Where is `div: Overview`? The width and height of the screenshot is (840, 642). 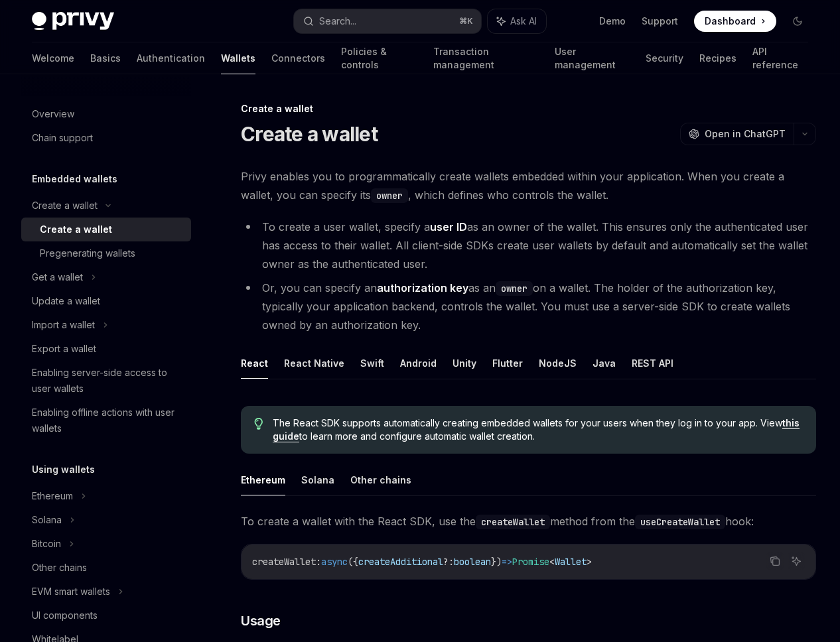
div: Overview is located at coordinates (53, 114).